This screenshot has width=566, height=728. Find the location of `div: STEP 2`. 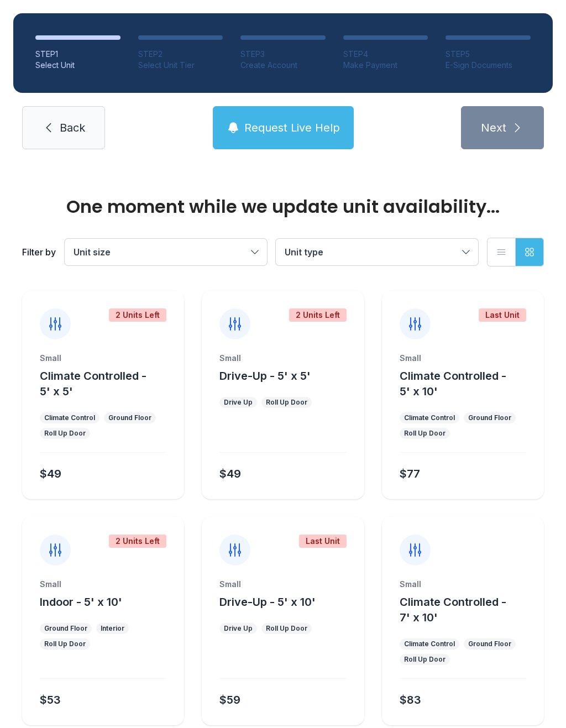

div: STEP 2 is located at coordinates (181, 54).